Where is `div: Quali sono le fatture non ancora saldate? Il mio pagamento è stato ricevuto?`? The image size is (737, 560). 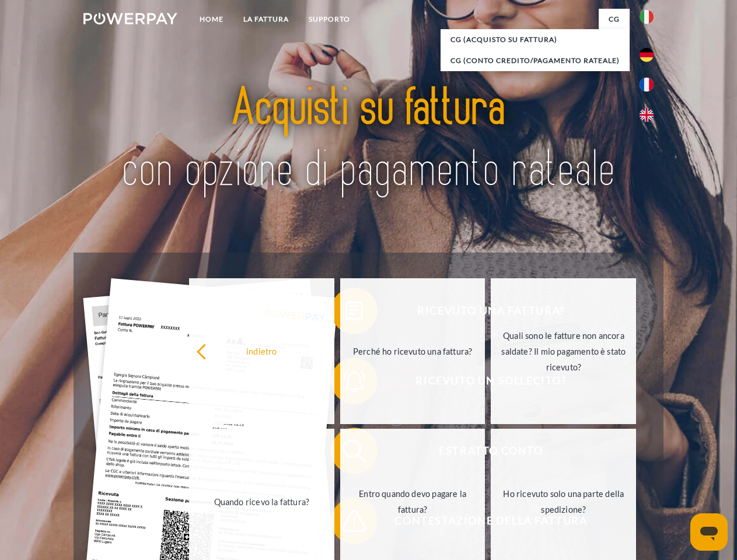
div: Quali sono le fatture non ancora saldate? Il mio pagamento è stato ricevuto? is located at coordinates (563, 351).